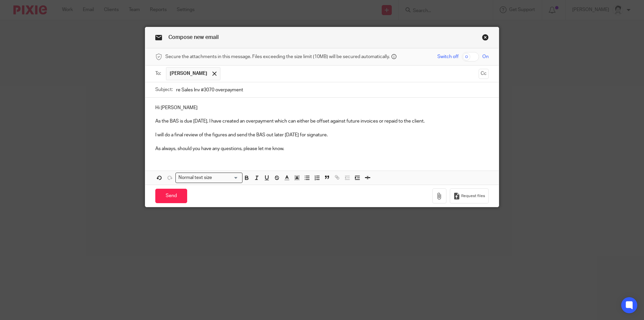 This screenshot has height=320, width=644. What do you see at coordinates (209, 178) in the screenshot?
I see `div: Search for option` at bounding box center [209, 178].